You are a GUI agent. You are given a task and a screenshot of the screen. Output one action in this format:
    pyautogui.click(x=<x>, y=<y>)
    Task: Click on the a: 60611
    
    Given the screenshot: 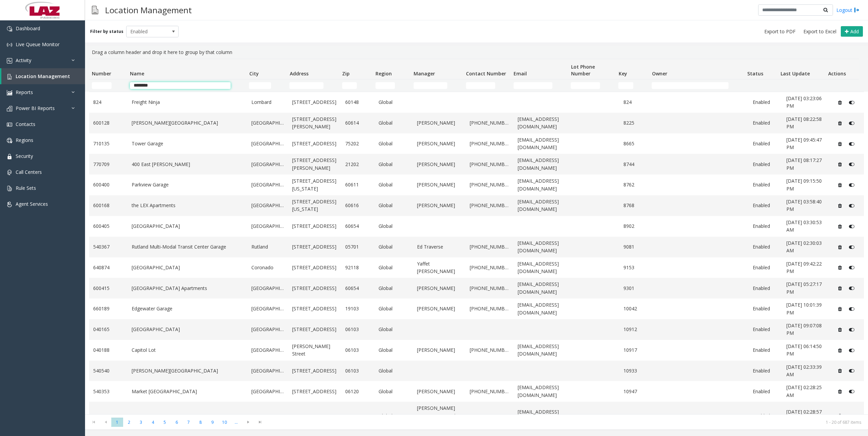 What is the action you would take?
    pyautogui.click(x=358, y=185)
    